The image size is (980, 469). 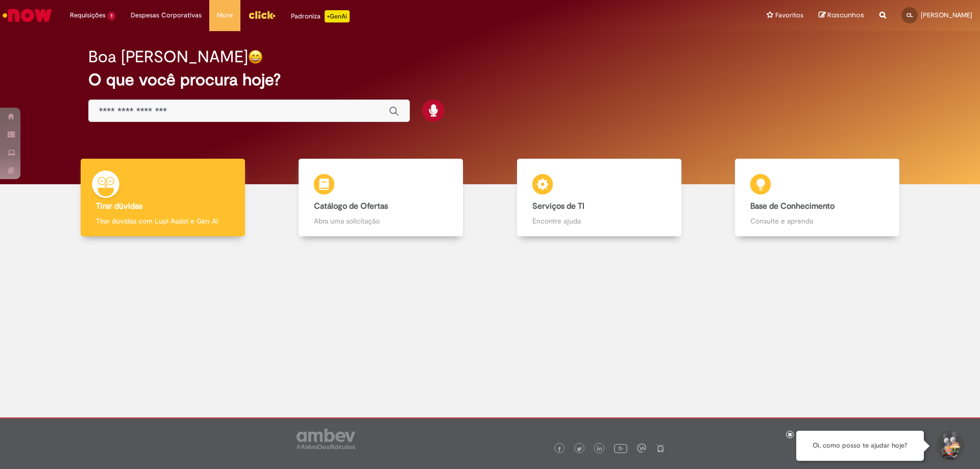 What do you see at coordinates (111, 16) in the screenshot?
I see `span: 1` at bounding box center [111, 16].